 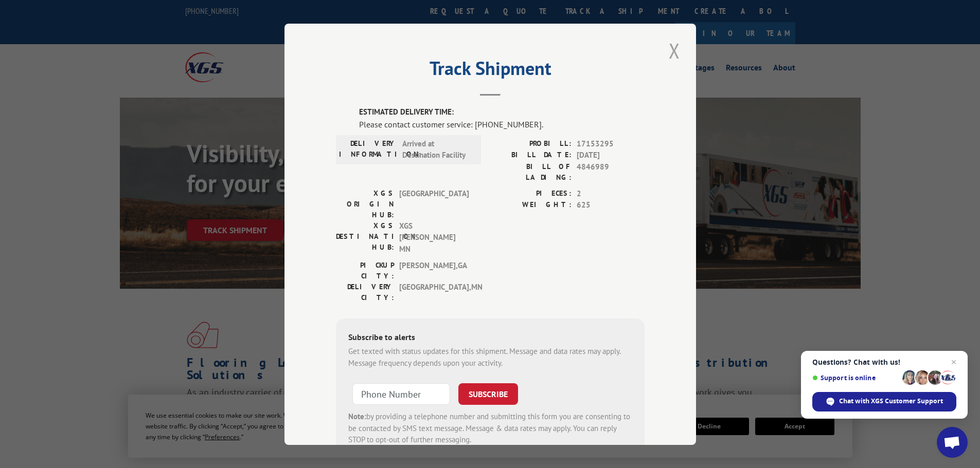 I want to click on span: 17153295, so click(x=611, y=143).